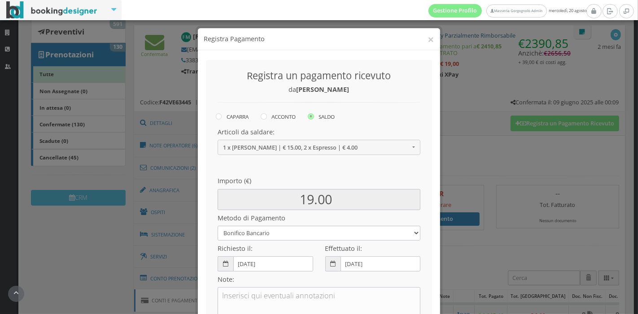 Image resolution: width=638 pixels, height=314 pixels. Describe the element at coordinates (52, 10) in the screenshot. I see `img: BookingDesigner.com` at that location.